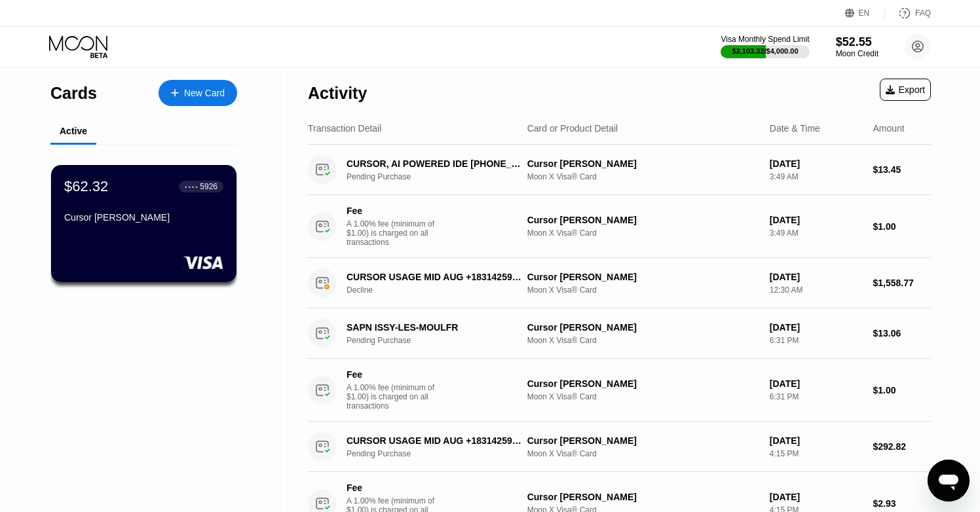 This screenshot has width=980, height=512. I want to click on div: $13.06, so click(901, 334).